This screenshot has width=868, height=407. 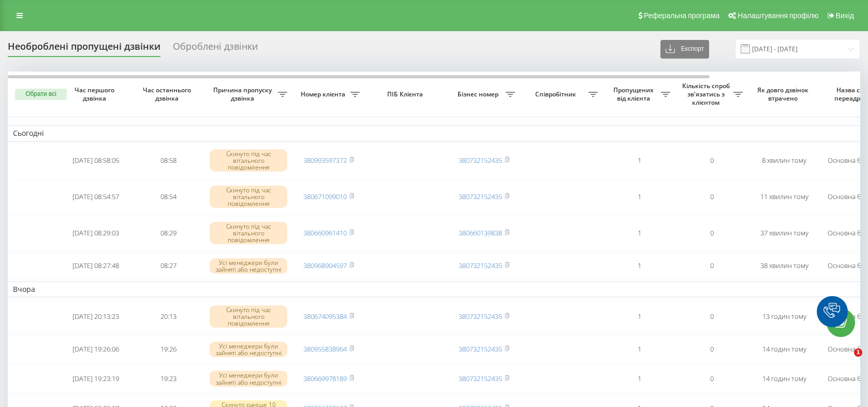 I want to click on td: 08:54, so click(x=168, y=197).